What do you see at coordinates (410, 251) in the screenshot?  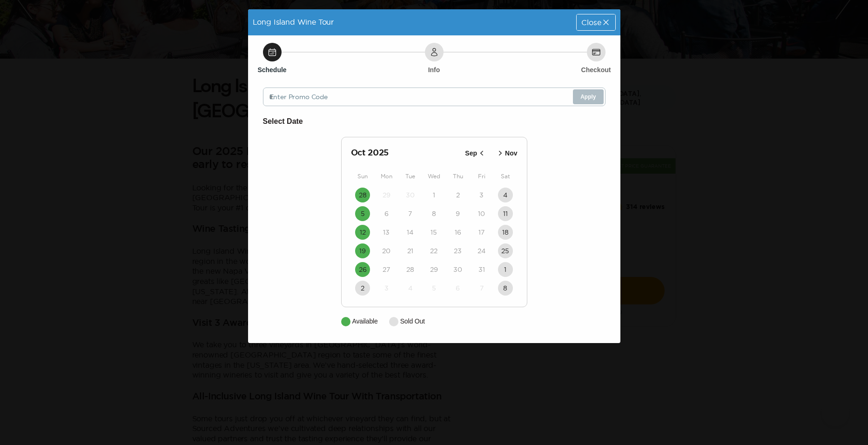 I see `button: 21` at bounding box center [410, 251].